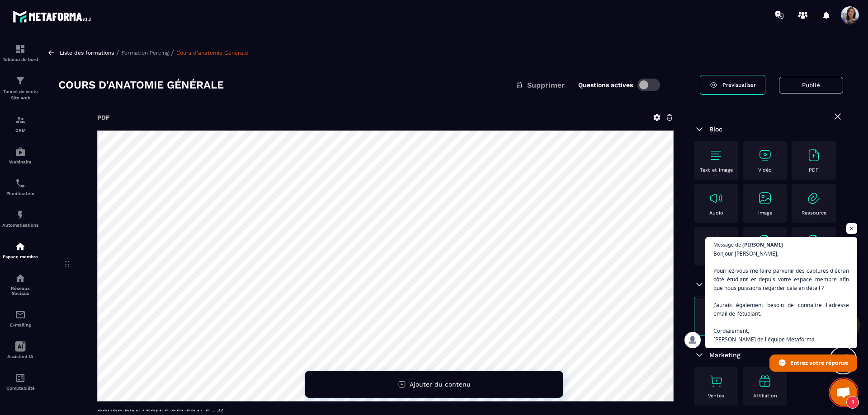  Describe the element at coordinates (727, 245) in the screenshot. I see `span: Message de` at that location.